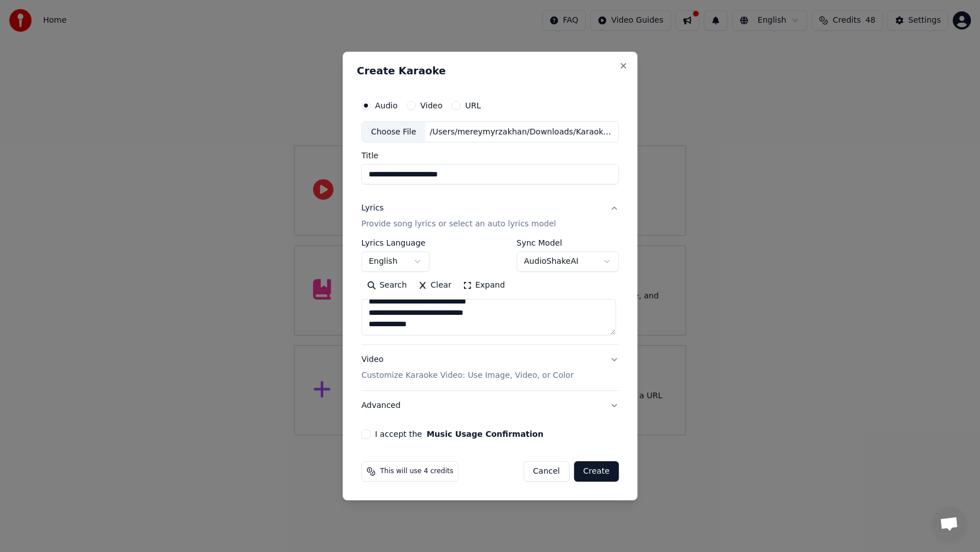 This screenshot has width=980, height=552. What do you see at coordinates (490, 292) in the screenshot?
I see `div: LyricsProvide song lyrics or select an auto lyrics model` at bounding box center [490, 292].